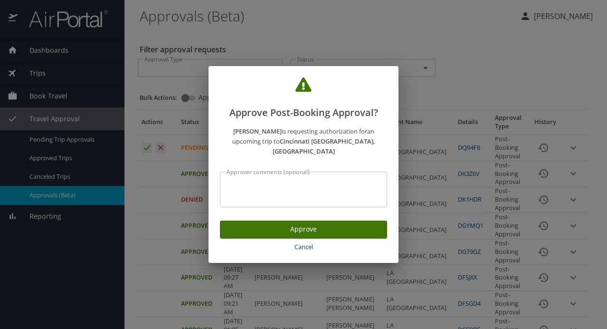  Describe the element at coordinates (303, 246) in the screenshot. I see `button: Cancel` at that location.